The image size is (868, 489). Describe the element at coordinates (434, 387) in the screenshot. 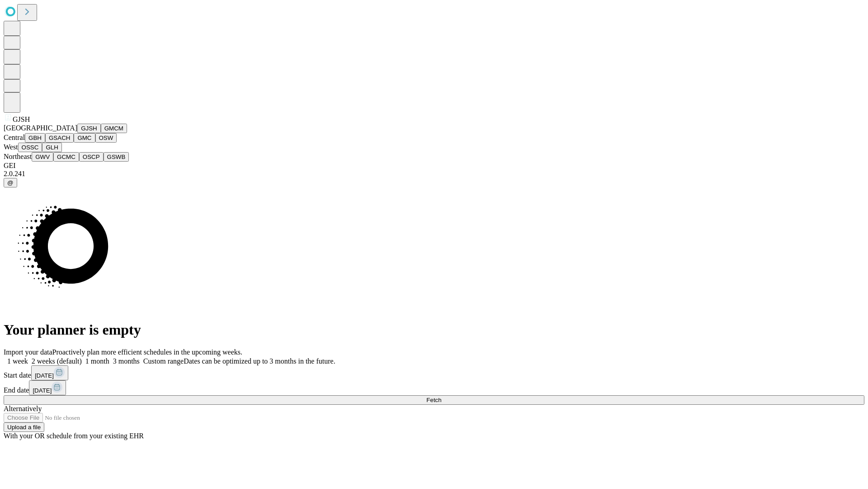

I see `div: End date` at that location.